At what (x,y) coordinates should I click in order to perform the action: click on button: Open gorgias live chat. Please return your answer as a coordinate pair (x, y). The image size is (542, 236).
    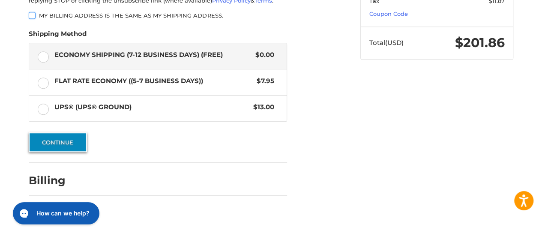
    Looking at the image, I should click on (48, 14).